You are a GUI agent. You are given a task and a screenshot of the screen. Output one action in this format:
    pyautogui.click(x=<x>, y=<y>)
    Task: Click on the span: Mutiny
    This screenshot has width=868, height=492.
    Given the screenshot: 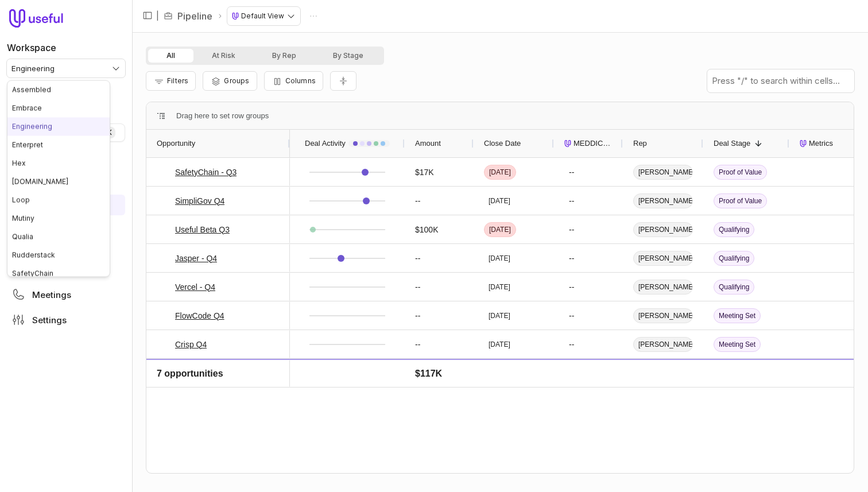 What is the action you would take?
    pyautogui.click(x=23, y=218)
    